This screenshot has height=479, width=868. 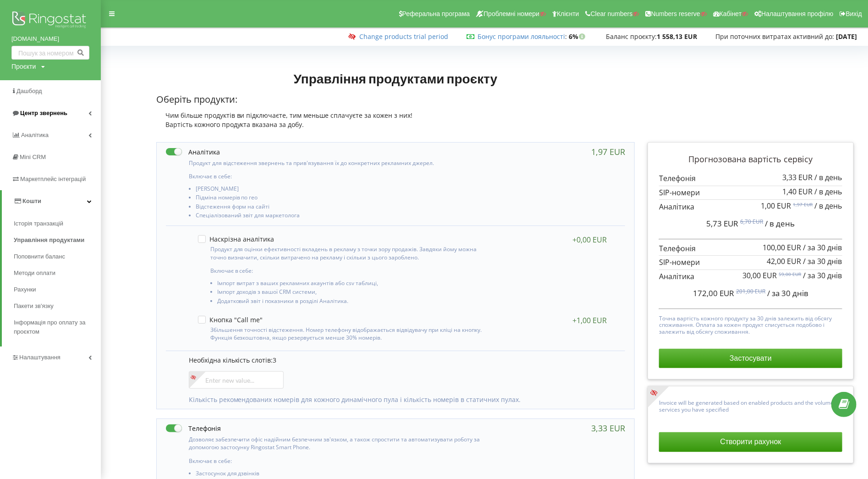 What do you see at coordinates (798, 192) in the screenshot?
I see `span: 1,40 EUR` at bounding box center [798, 192].